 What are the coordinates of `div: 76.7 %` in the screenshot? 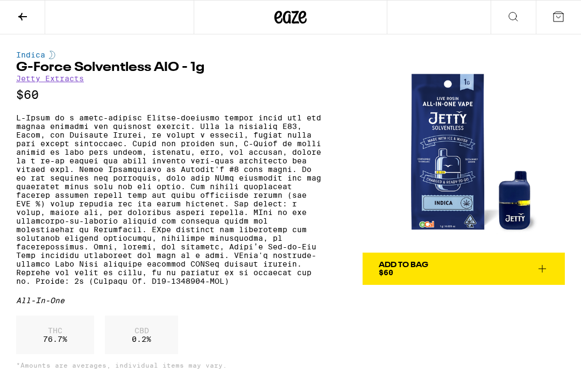 It's located at (55, 335).